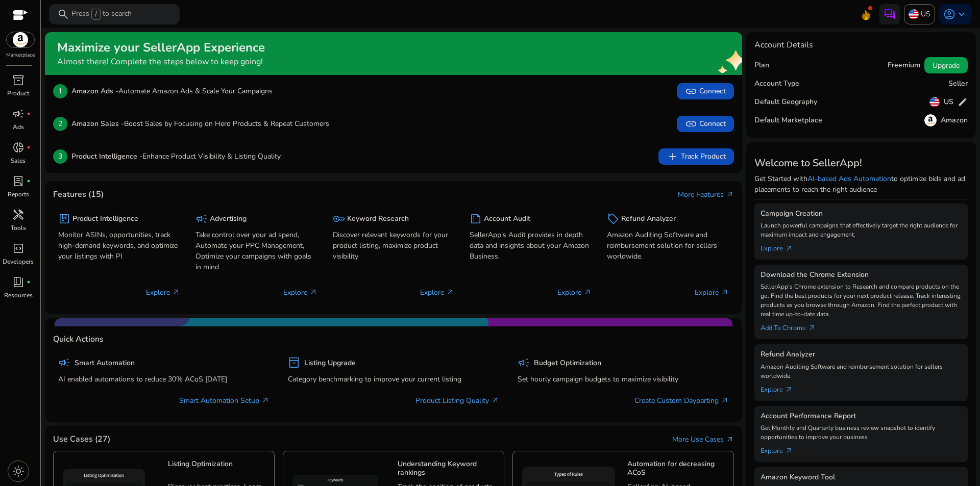  Describe the element at coordinates (946, 65) in the screenshot. I see `span: Upgrade` at that location.